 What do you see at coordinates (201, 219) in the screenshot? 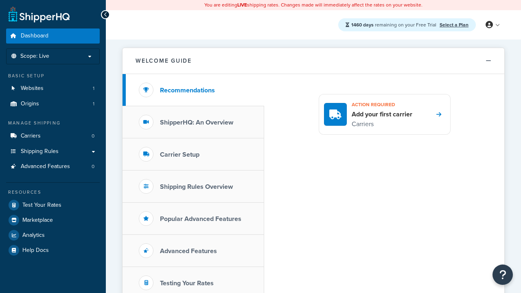
I see `h3: Popular Advanced Features` at bounding box center [201, 219].